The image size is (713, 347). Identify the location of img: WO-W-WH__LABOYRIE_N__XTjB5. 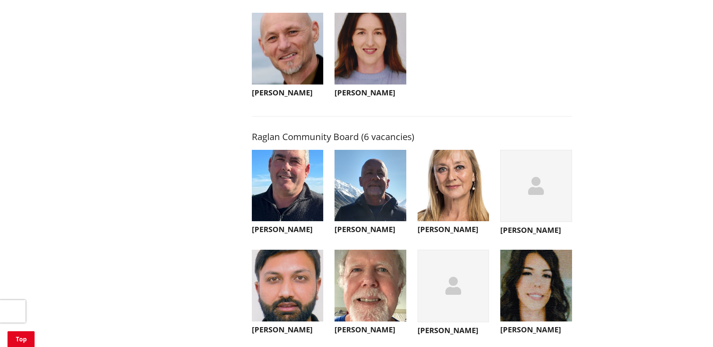
(453, 186).